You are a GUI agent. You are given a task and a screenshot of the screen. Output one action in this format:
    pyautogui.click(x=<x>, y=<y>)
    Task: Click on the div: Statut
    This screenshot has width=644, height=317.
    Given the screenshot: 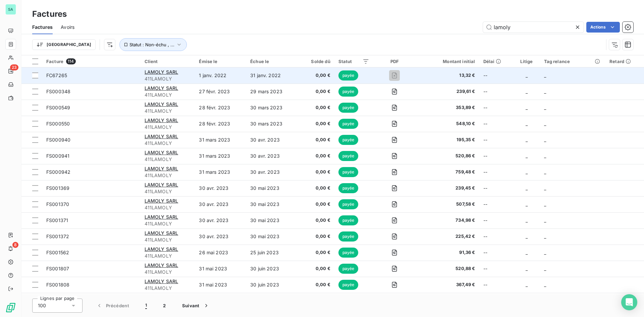 What is the action you would take?
    pyautogui.click(x=354, y=61)
    